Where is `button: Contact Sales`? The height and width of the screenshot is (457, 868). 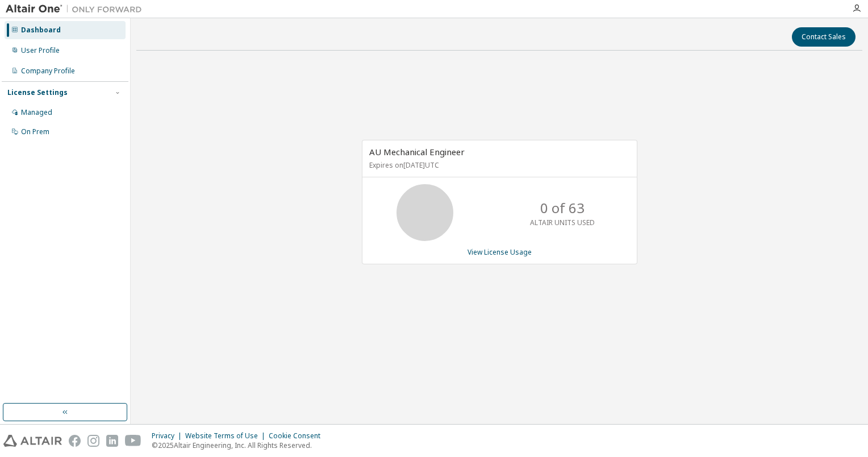
button: Contact Sales is located at coordinates (824, 37).